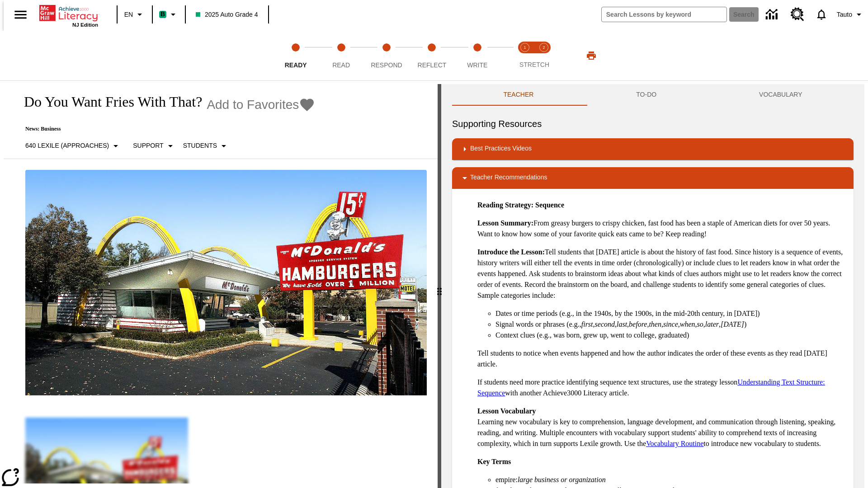  What do you see at coordinates (674, 443) in the screenshot?
I see `u: Vocabulary Routine` at bounding box center [674, 443].